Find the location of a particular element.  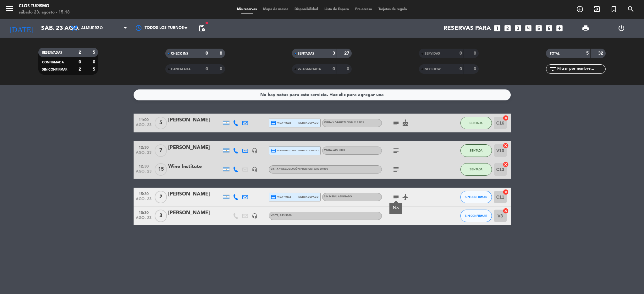

input: Filtrar por nombre... is located at coordinates (581, 69).